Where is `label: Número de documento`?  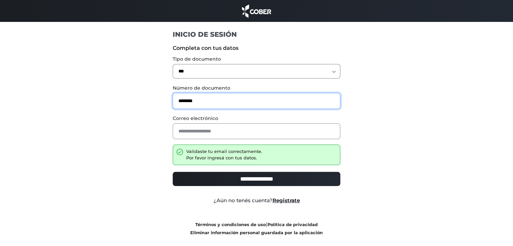 label: Número de documento is located at coordinates (256, 88).